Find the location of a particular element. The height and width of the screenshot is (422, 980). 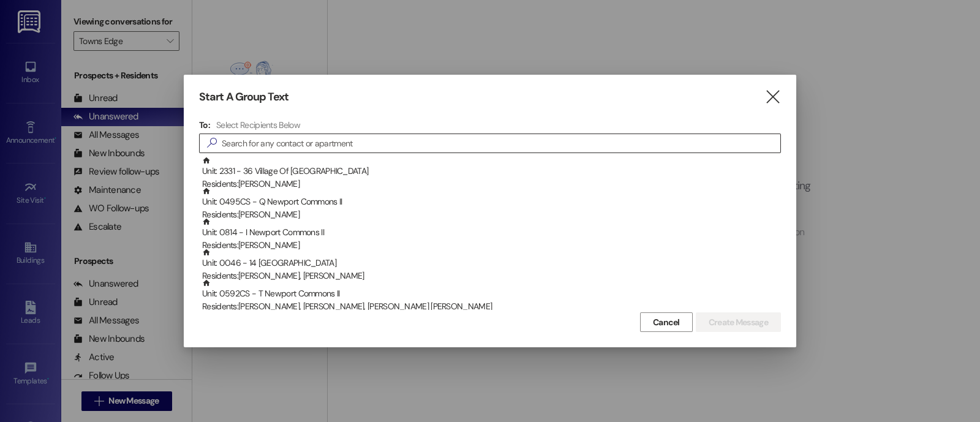

input: Search for any contact or apartment is located at coordinates (501, 143).